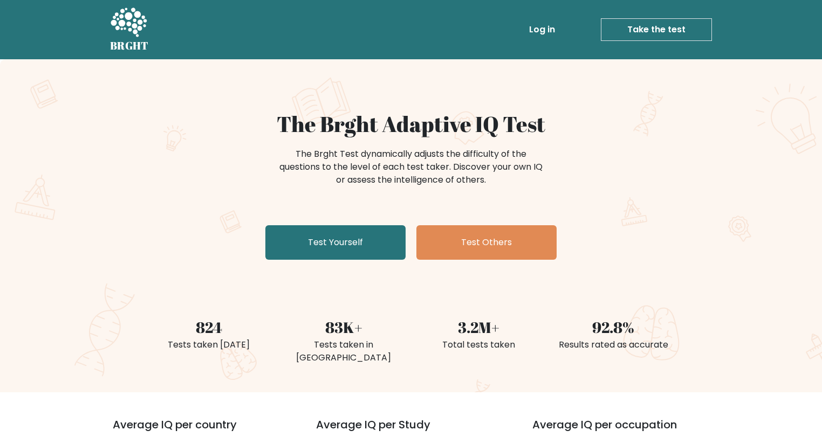  Describe the element at coordinates (129, 46) in the screenshot. I see `h5: BRGHT` at that location.